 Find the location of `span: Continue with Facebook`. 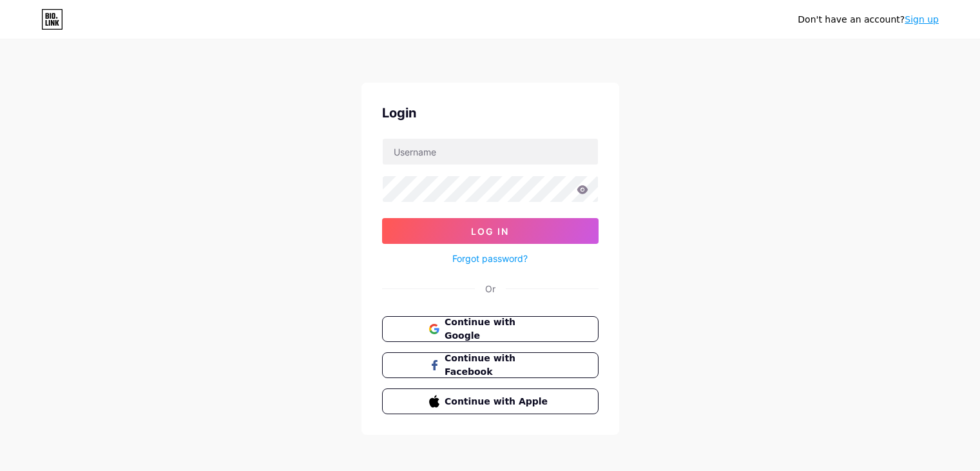

span: Continue with Facebook is located at coordinates (497, 365).